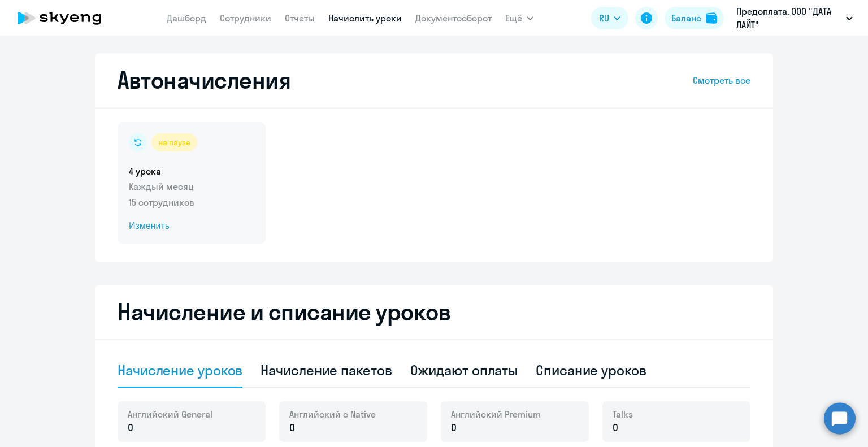 The height and width of the screenshot is (447, 868). What do you see at coordinates (179, 370) in the screenshot?
I see `div: Начисление уроков` at bounding box center [179, 370].